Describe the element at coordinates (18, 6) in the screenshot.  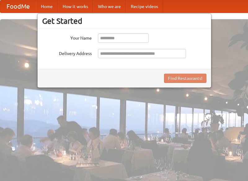
I see `a: FoodMe` at that location.